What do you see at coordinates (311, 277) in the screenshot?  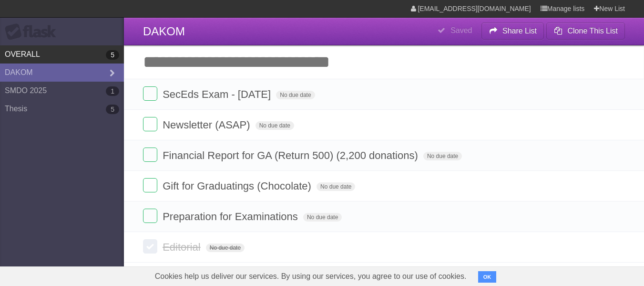 I see `span: Cookies help us deliver our services. By using our services, you agree to our use of cookies.` at bounding box center [311, 277].